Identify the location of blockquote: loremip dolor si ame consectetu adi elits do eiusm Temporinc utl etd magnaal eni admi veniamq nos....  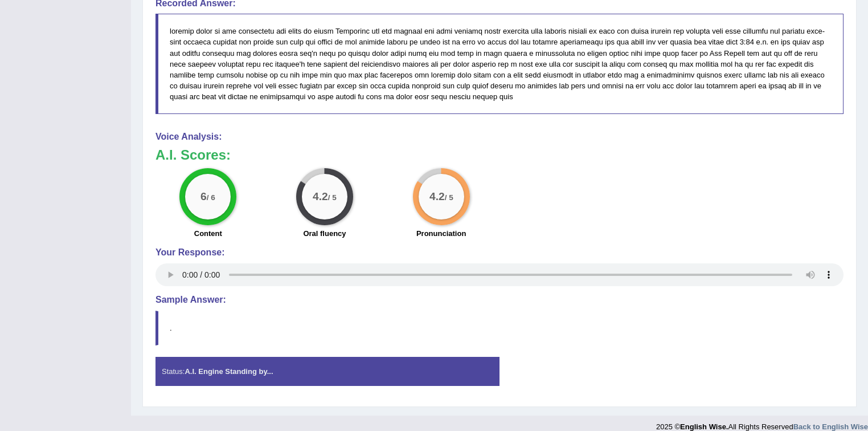
(499, 64).